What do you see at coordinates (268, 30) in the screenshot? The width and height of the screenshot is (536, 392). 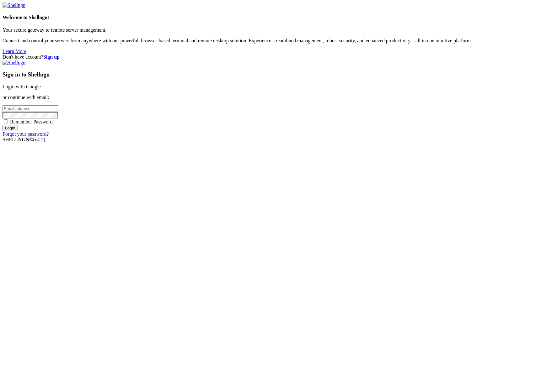 I see `p: Your secure gateway to remote server management.` at bounding box center [268, 30].